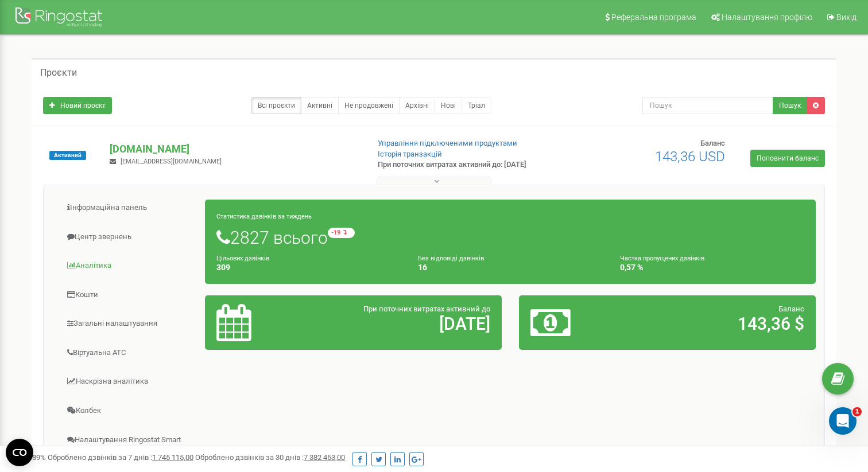 This screenshot has width=868, height=472. Describe the element at coordinates (128, 208) in the screenshot. I see `a: Інформаційна панель` at that location.